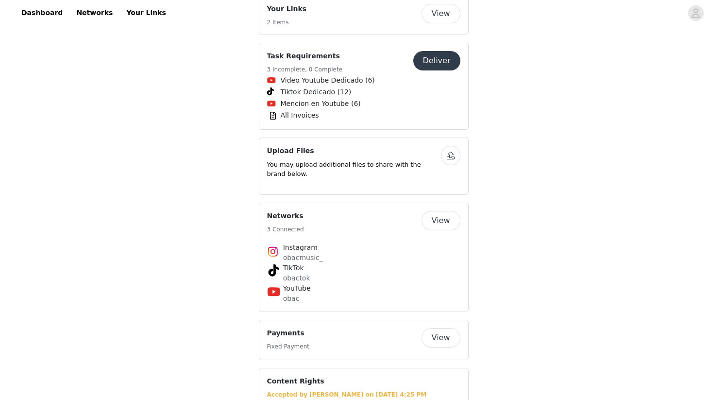 This screenshot has height=400, width=727. I want to click on img: Instagram Icon, so click(273, 252).